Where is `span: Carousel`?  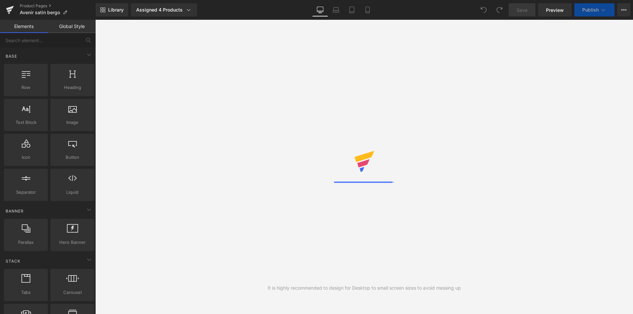
span: Carousel is located at coordinates (72, 292).